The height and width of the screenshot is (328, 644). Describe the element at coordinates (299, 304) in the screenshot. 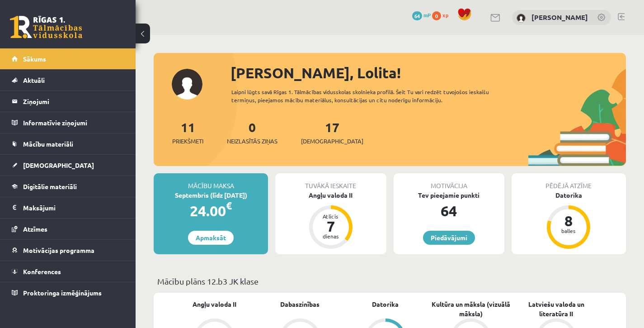

I see `a: Dabaszinības` at that location.